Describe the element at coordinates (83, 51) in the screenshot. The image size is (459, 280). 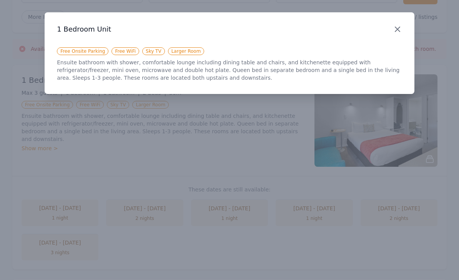
I see `span: Free Onsite Parking` at that location.